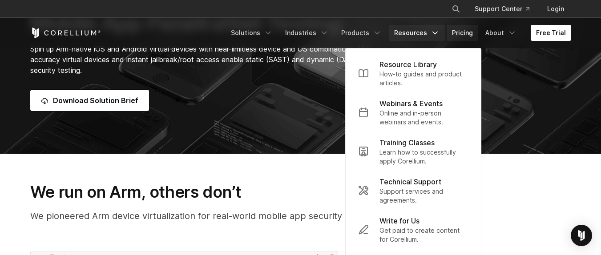  I want to click on button: Search, so click(456, 9).